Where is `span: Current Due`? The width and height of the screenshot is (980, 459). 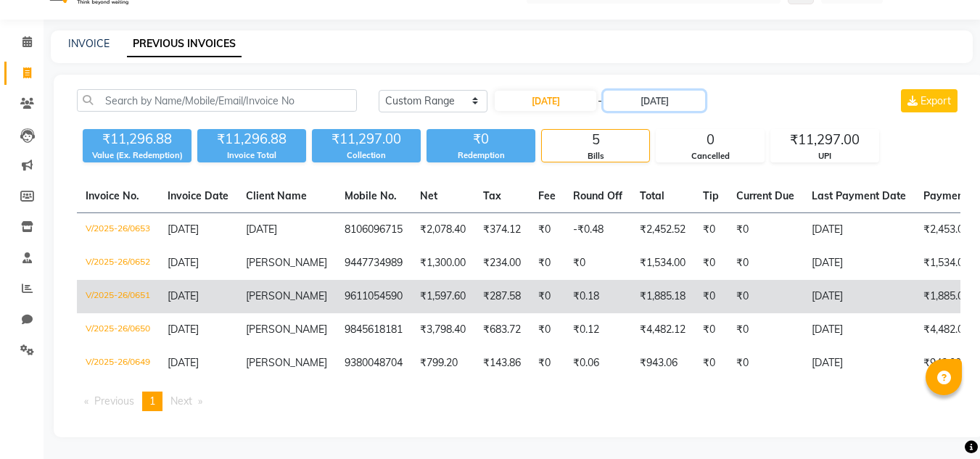
span: Current Due is located at coordinates (766, 195).